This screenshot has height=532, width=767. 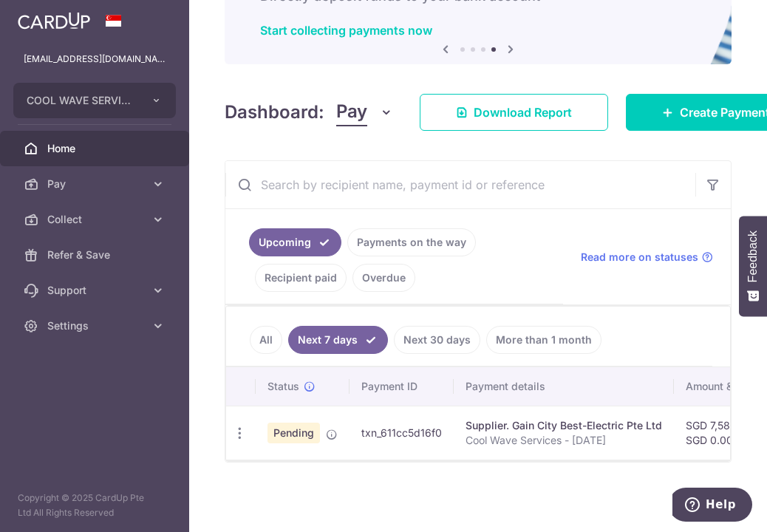 What do you see at coordinates (544, 340) in the screenshot?
I see `a: More than 1 month` at bounding box center [544, 340].